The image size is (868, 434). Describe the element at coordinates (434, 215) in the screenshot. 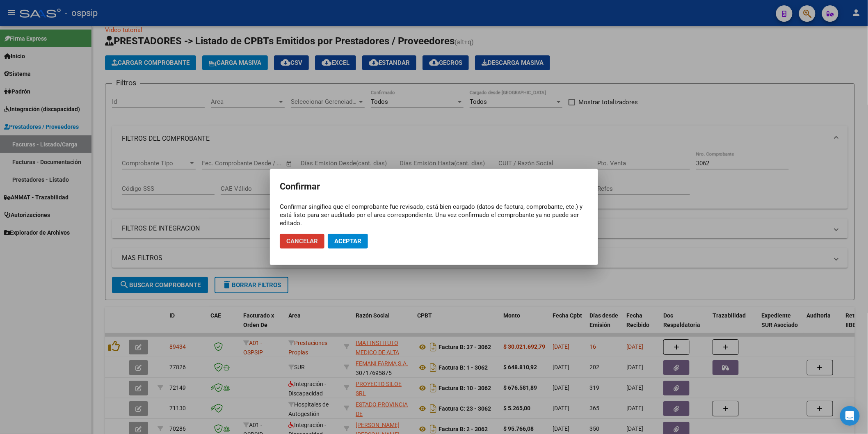

I see `div: Confirmar singifica que el comprobante fue revisado, está bien cargado (datos de factura, comprob...` at that location.